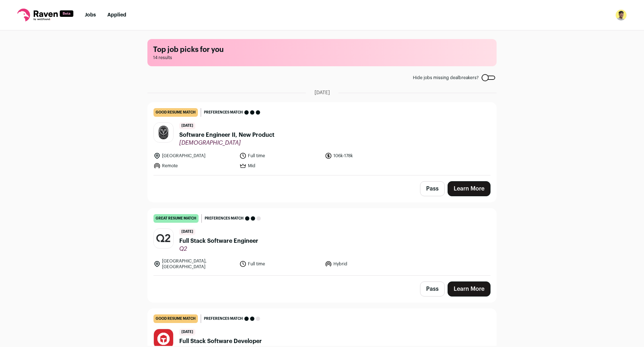 This screenshot has height=347, width=644. Describe the element at coordinates (446, 78) in the screenshot. I see `span: Hide jobs missing dealbreakers?` at that location.